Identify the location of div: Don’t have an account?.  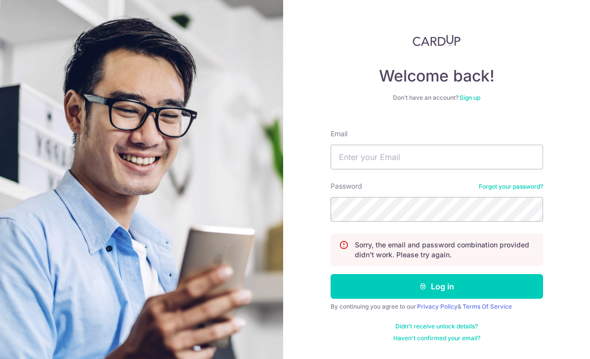
(437, 98).